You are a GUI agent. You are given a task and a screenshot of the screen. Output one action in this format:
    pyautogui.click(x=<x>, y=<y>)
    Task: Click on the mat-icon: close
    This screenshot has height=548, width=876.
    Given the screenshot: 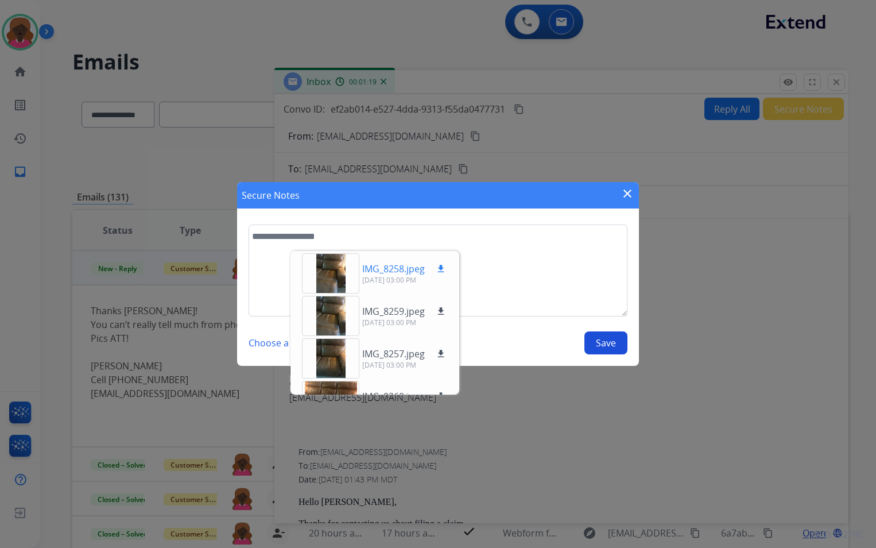 What is the action you would take?
    pyautogui.click(x=628, y=193)
    